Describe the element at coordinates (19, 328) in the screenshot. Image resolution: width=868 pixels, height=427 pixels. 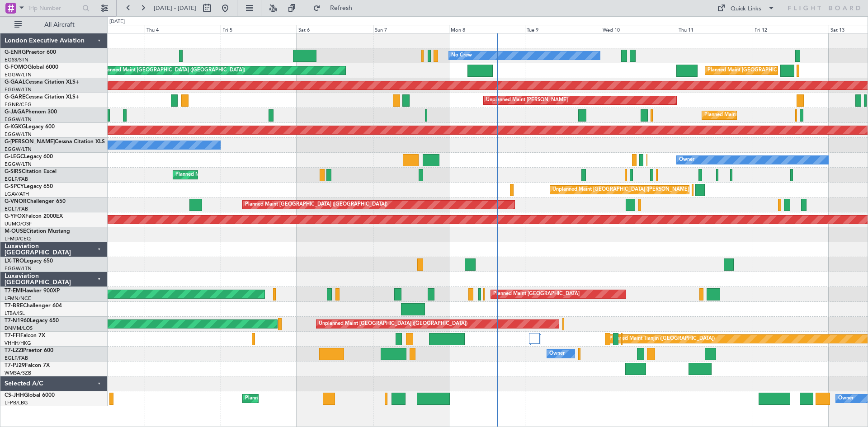
I see `a: DNMM/LOS` at that location.